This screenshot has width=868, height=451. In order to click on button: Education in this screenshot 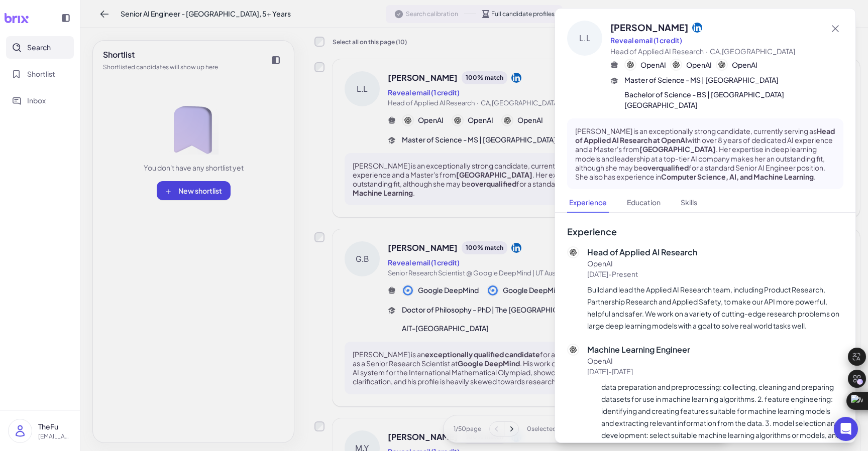, I will do `click(644, 202)`.